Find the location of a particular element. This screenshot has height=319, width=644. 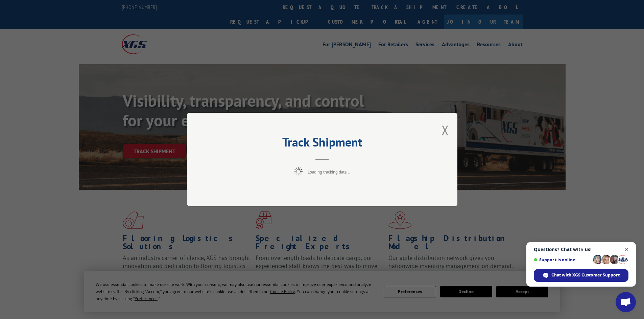

h2: Track Shipment is located at coordinates (322, 144).